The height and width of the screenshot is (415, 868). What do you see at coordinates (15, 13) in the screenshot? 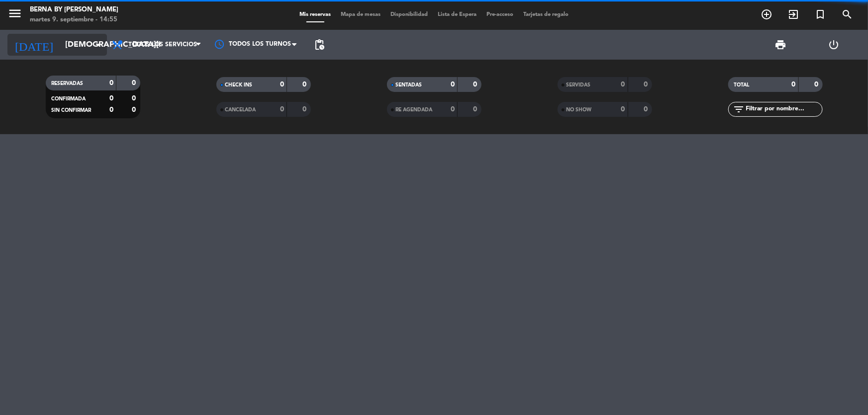
I see `i: menu` at bounding box center [15, 13].